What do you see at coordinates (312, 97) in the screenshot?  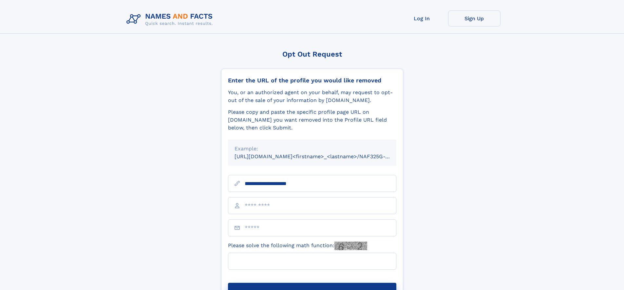 I see `div: You, or an authorized agent on your behalf, may request to opt-out of the sale of your informatio...` at bounding box center [312, 97].